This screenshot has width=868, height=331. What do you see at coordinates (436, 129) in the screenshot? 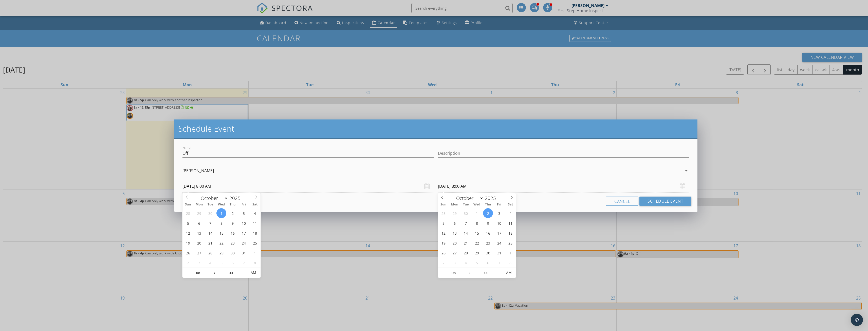
I see `h2: Schedule Event` at bounding box center [436, 129].